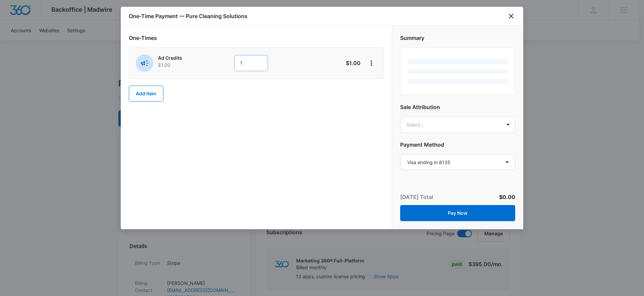  Describe the element at coordinates (256, 38) in the screenshot. I see `h2: One-Times` at that location.